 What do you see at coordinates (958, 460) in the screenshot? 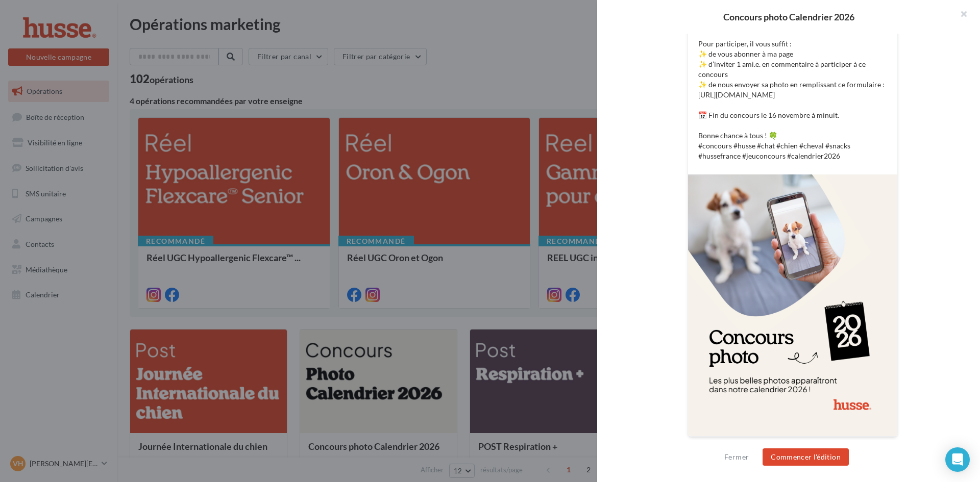
I see `div: Open Intercom Messenger` at bounding box center [958, 460].